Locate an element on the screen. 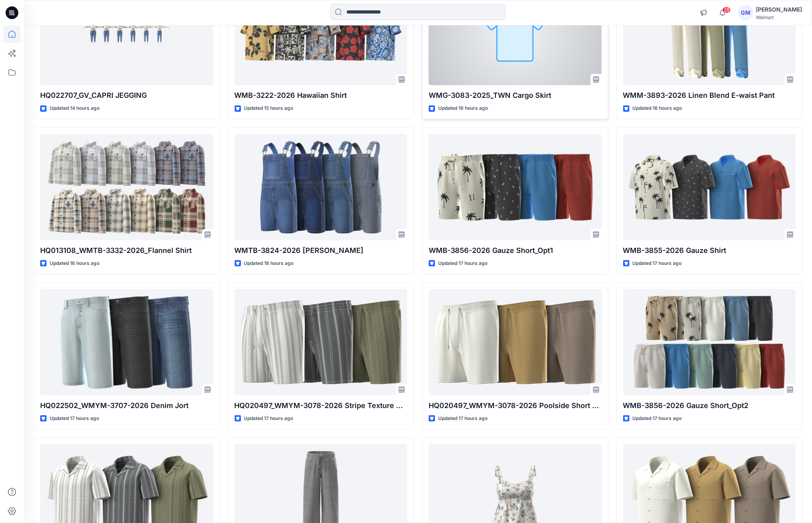  p: WMB-3856-2026 Gauze Short_Opt1 is located at coordinates (515, 251).